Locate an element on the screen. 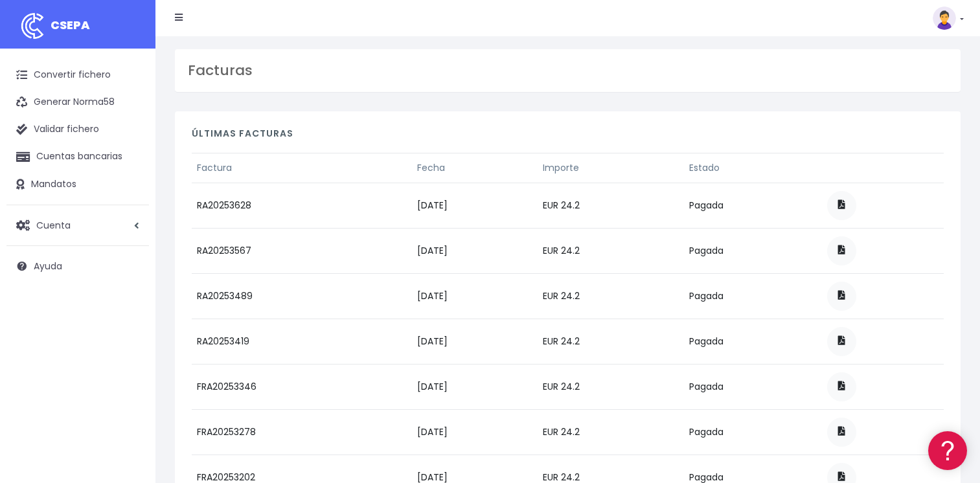  span: Cuenta is located at coordinates (53, 225).